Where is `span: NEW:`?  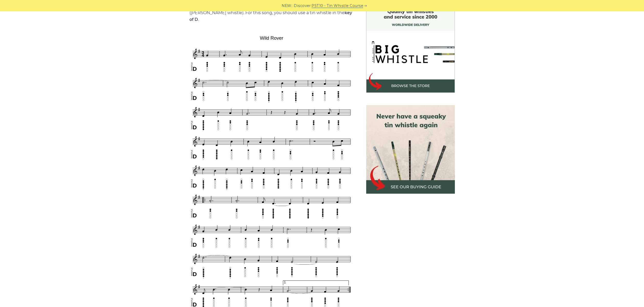
span: NEW: is located at coordinates (287, 6).